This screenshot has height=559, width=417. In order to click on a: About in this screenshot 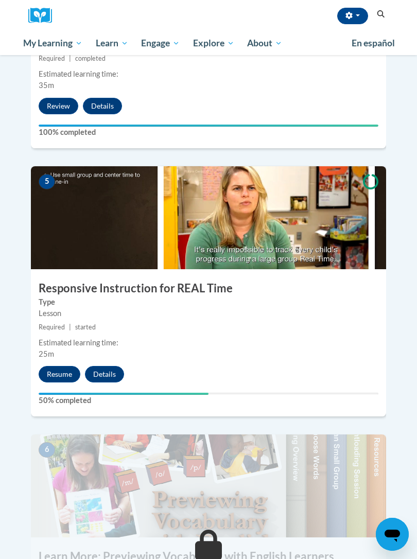, I will do `click(265, 43)`.